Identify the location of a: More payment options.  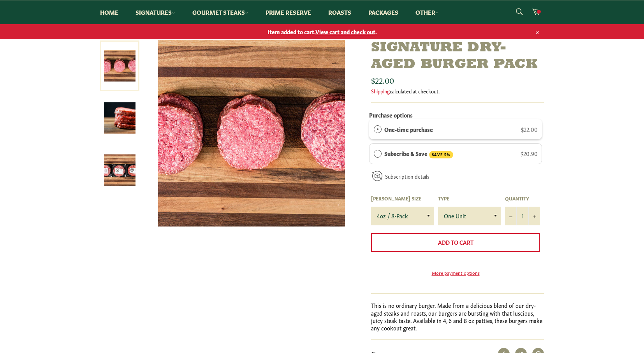
(456, 272).